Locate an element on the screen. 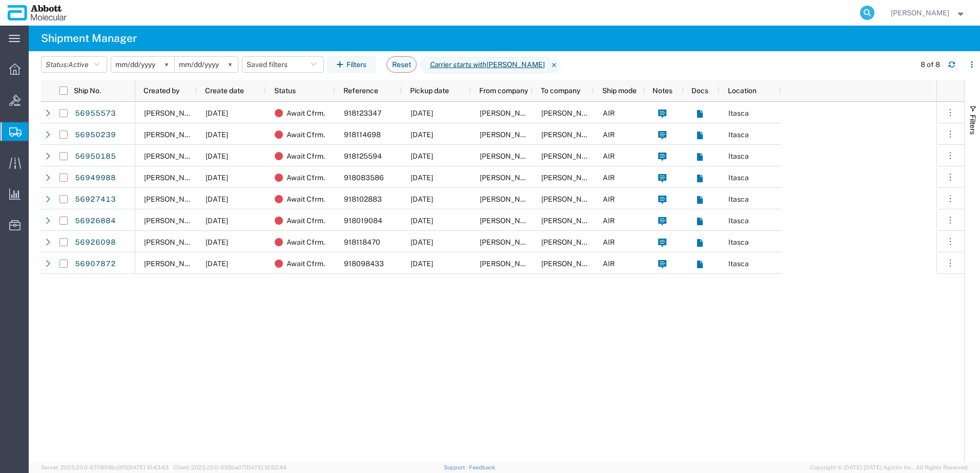 The height and width of the screenshot is (473, 980). a: 56950239 is located at coordinates (96, 135).